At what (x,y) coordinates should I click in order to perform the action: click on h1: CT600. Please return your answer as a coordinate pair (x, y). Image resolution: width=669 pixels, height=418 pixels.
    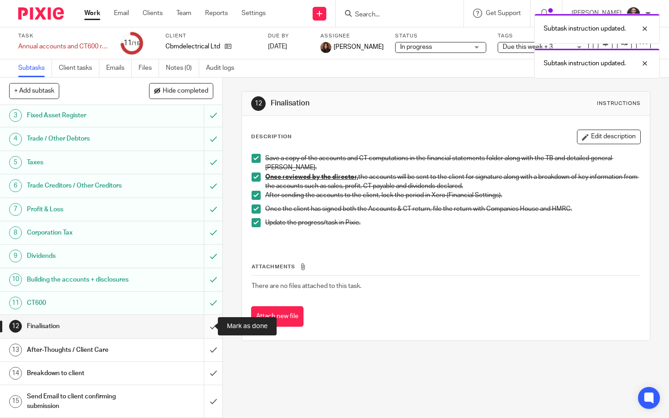
    Looking at the image, I should click on (83, 303).